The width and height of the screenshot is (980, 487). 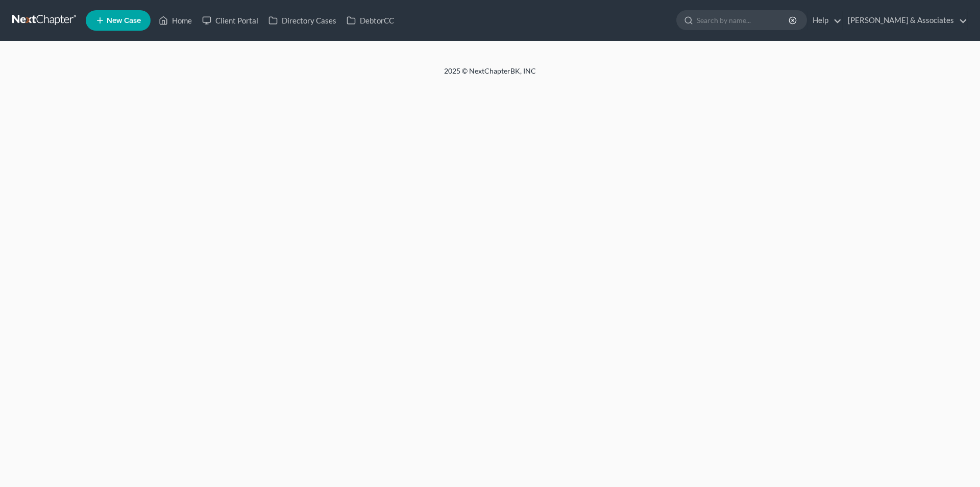 What do you see at coordinates (302, 21) in the screenshot?
I see `a: Directory Cases` at bounding box center [302, 21].